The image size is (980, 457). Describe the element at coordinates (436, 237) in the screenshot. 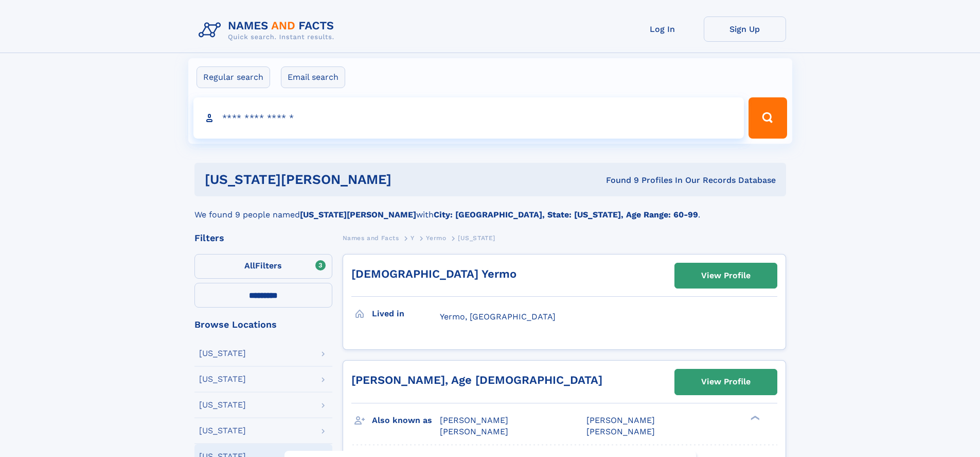

I see `a: Yermo` at that location.